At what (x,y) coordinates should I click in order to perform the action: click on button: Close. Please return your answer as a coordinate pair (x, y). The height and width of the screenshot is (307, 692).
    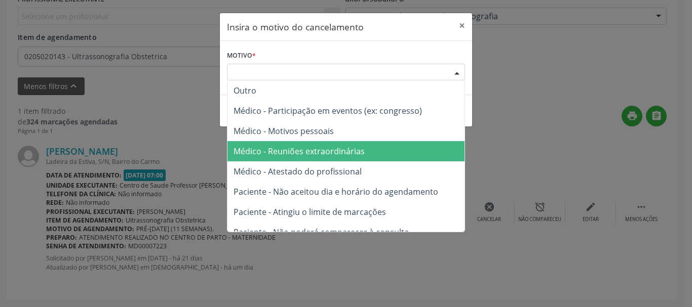
    Looking at the image, I should click on (462, 25).